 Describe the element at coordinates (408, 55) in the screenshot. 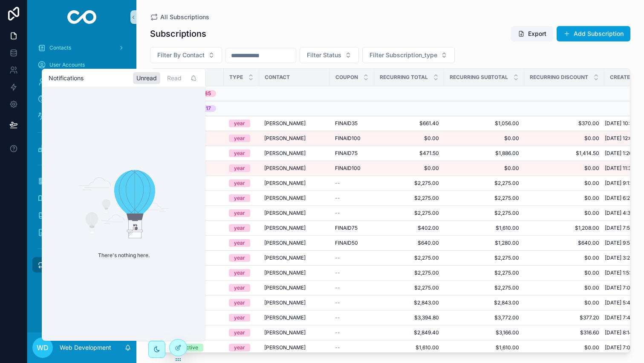

I see `button: Select Button` at that location.